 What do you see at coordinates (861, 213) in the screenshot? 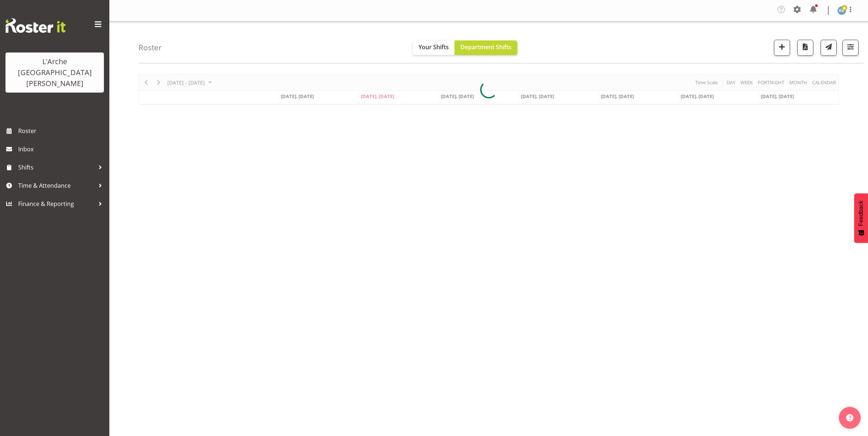
I see `span: Feedback` at bounding box center [861, 213].